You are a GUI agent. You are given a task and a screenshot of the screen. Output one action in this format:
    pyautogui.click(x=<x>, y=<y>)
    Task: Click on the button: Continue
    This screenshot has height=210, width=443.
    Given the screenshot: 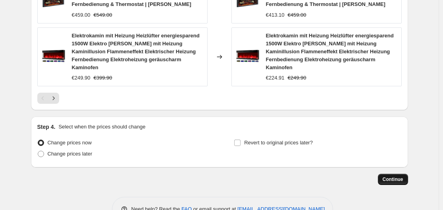 What is the action you would take?
    pyautogui.click(x=393, y=179)
    